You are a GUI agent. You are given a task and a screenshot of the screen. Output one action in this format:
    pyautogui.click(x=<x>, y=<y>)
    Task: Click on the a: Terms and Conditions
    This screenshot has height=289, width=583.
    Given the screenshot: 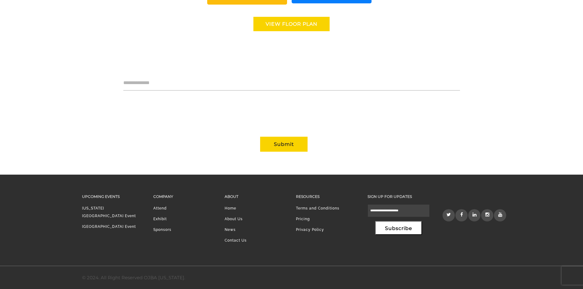 What is the action you would take?
    pyautogui.click(x=317, y=208)
    